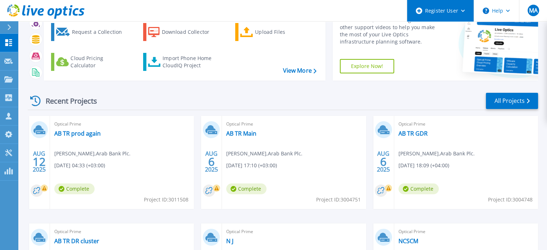 This screenshot has width=547, height=250. What do you see at coordinates (533, 10) in the screenshot?
I see `span: MA` at bounding box center [533, 10].